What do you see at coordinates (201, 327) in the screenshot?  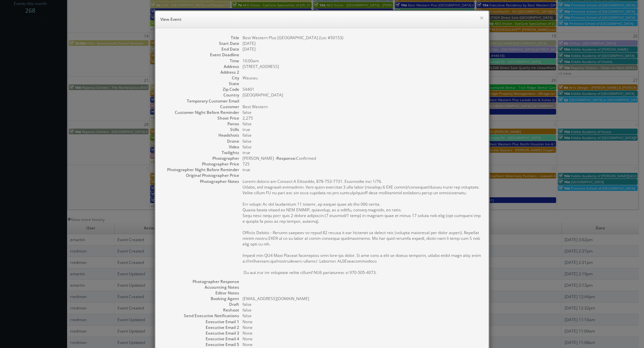 I see `dt: Executive Email 2` at bounding box center [201, 327].